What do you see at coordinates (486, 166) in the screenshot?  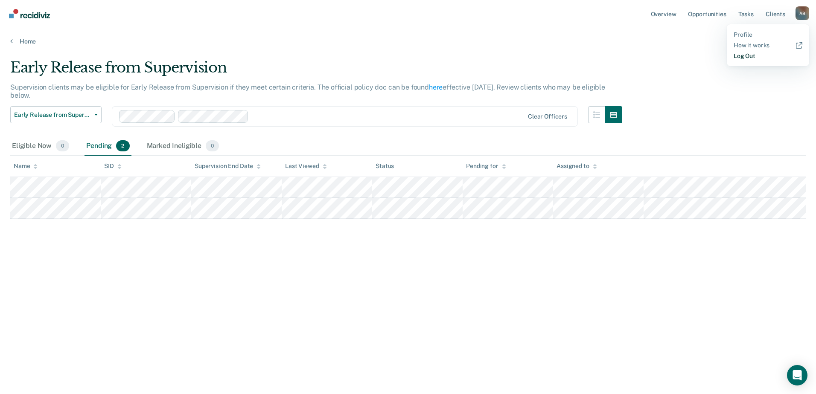 I see `div: Pending for` at bounding box center [486, 166].